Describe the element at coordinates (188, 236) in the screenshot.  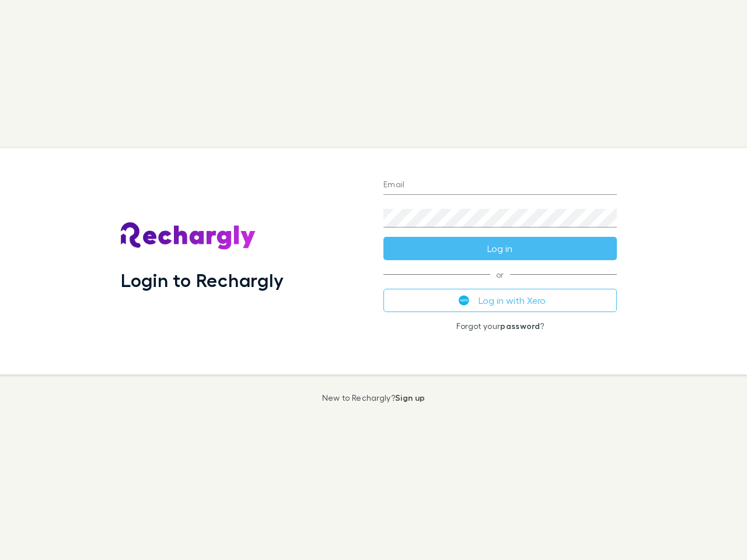
I see `img: Rechargly's Logo` at that location.